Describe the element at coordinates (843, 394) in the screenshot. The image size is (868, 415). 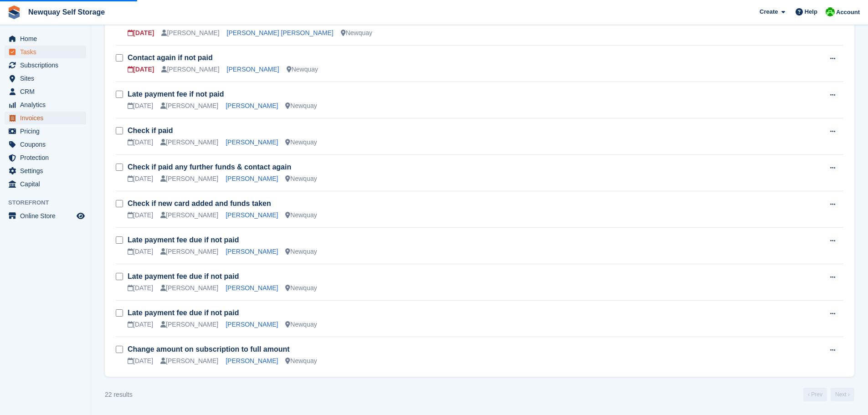
I see `a: Next` at that location.